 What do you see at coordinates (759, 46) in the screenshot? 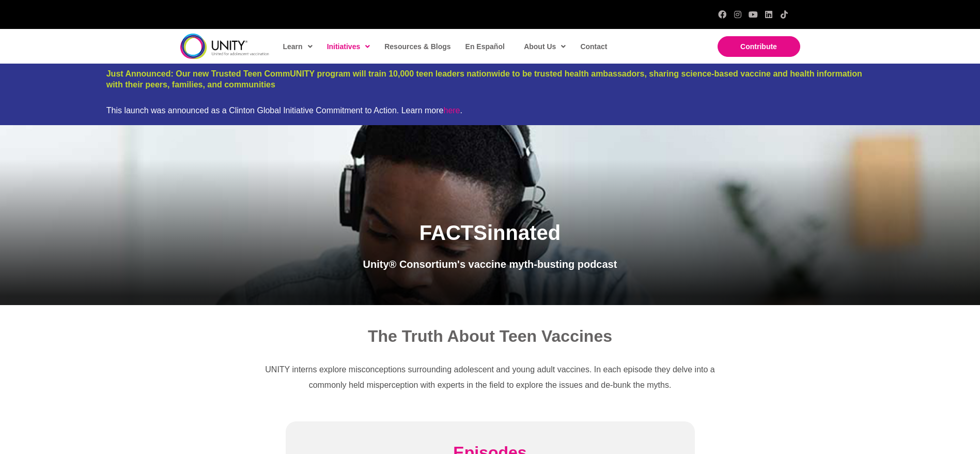
I see `a: Contribute` at bounding box center [759, 46].